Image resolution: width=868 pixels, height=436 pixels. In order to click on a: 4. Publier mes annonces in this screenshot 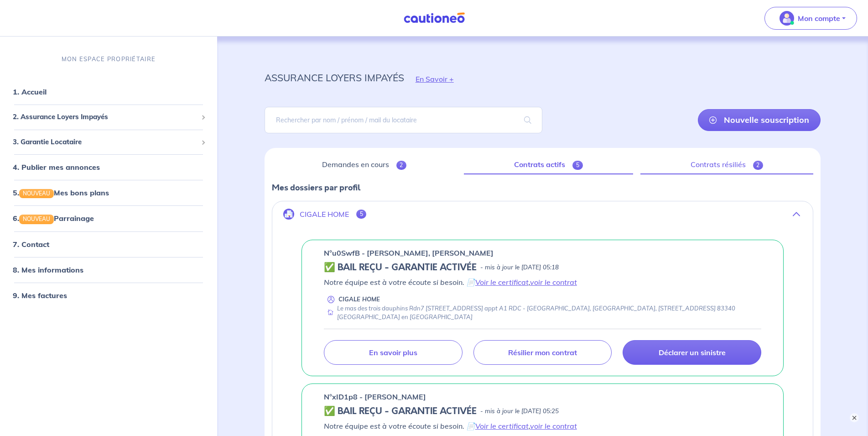, I will do `click(56, 167)`.